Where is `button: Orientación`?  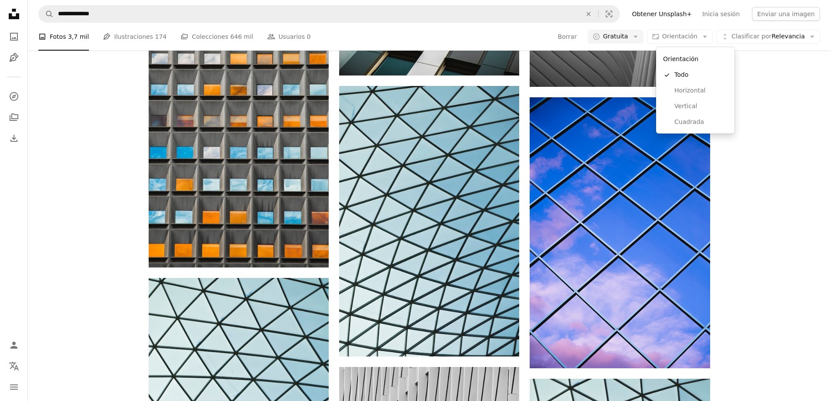 button: Orientación is located at coordinates (679, 37).